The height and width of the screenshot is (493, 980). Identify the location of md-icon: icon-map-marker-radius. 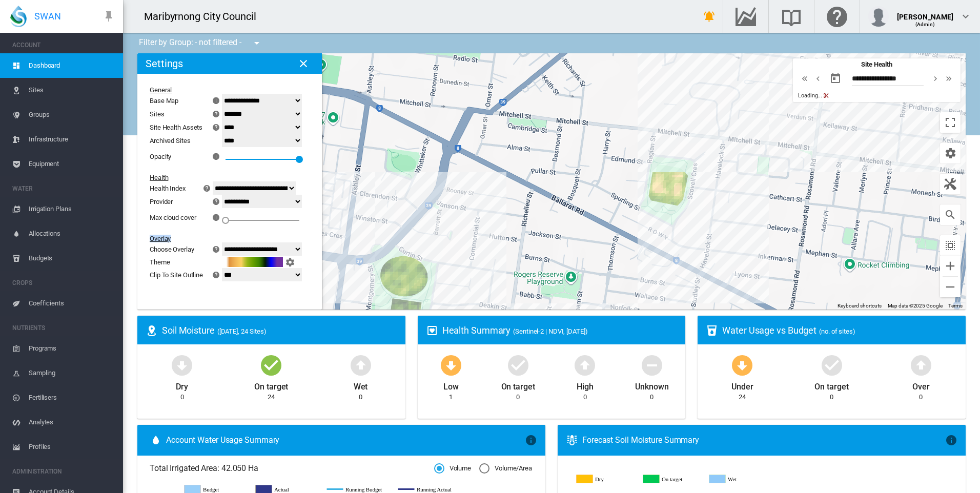
(152, 331).